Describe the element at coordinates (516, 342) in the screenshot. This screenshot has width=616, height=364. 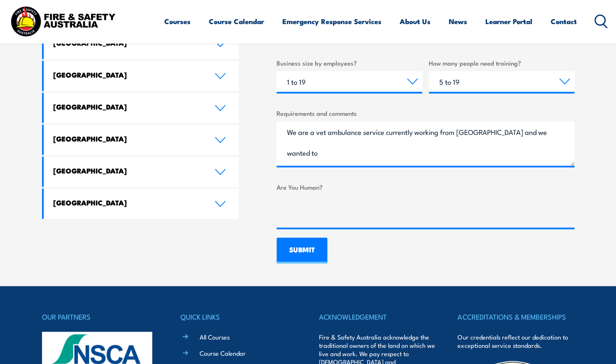
I see `p: Our credentials reflect our dedication to exceptional service standards.` at that location.